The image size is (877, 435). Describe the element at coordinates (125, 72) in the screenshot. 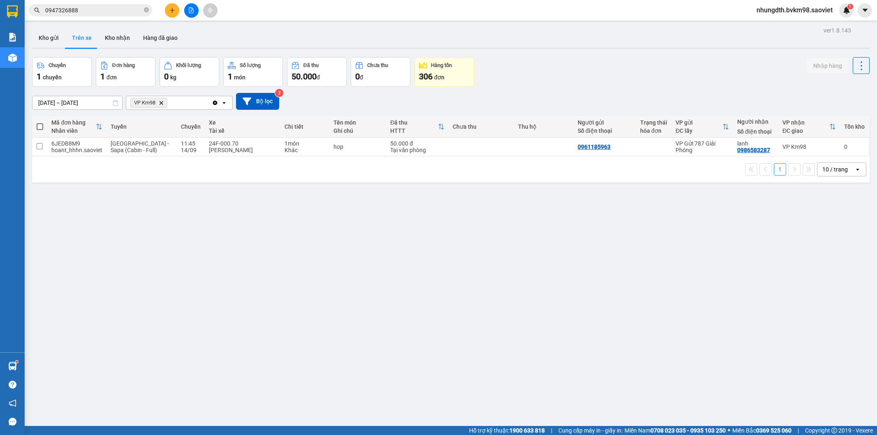

I see `button: Đơn hàng1đơn` at that location.